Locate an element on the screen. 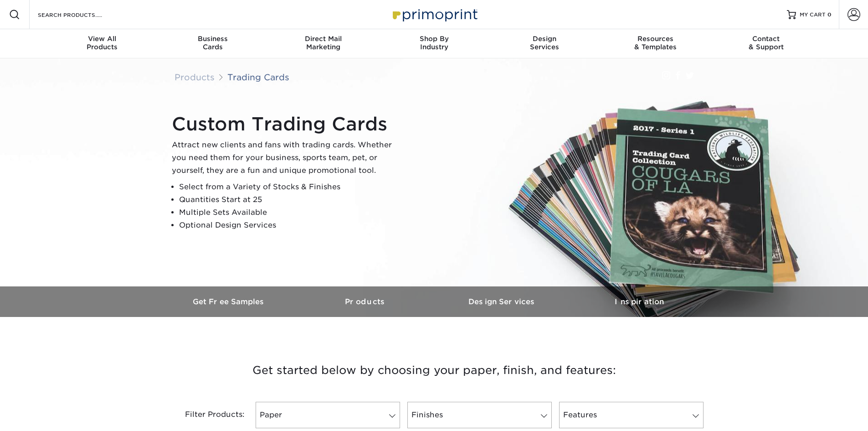  div: Cards is located at coordinates (212, 43).